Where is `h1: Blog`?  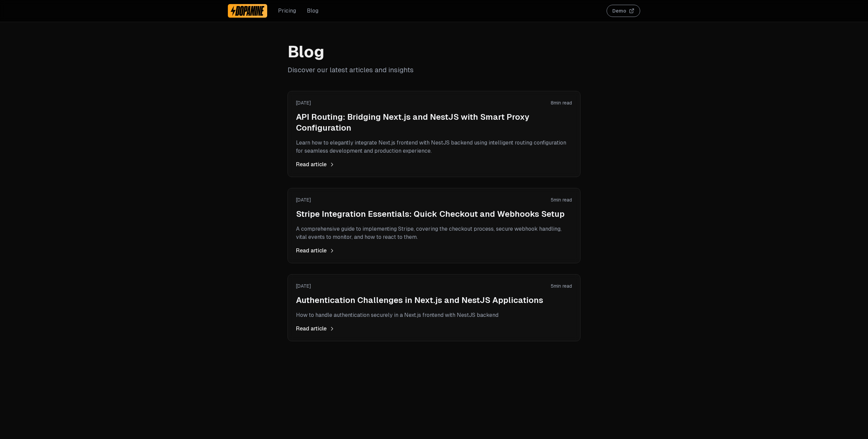
h1: Blog is located at coordinates (434, 52).